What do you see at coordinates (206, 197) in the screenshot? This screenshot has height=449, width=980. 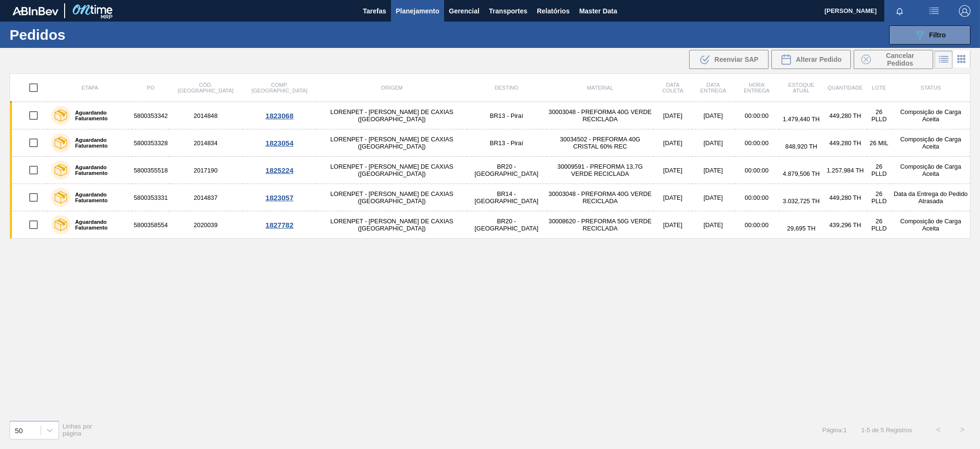 I see `td: 2014837` at bounding box center [206, 197].